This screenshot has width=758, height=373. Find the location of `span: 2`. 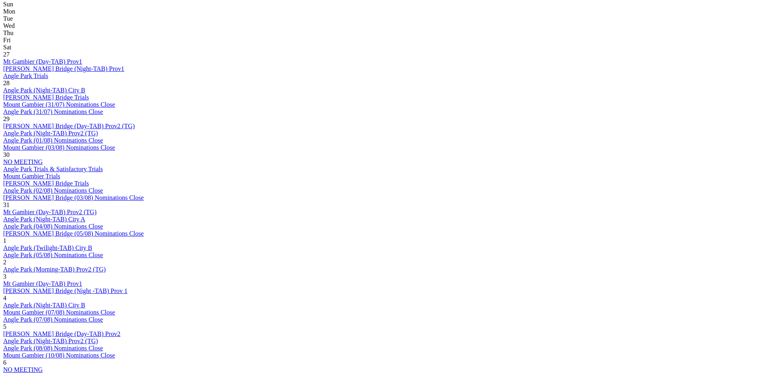

span: 2 is located at coordinates (5, 262).